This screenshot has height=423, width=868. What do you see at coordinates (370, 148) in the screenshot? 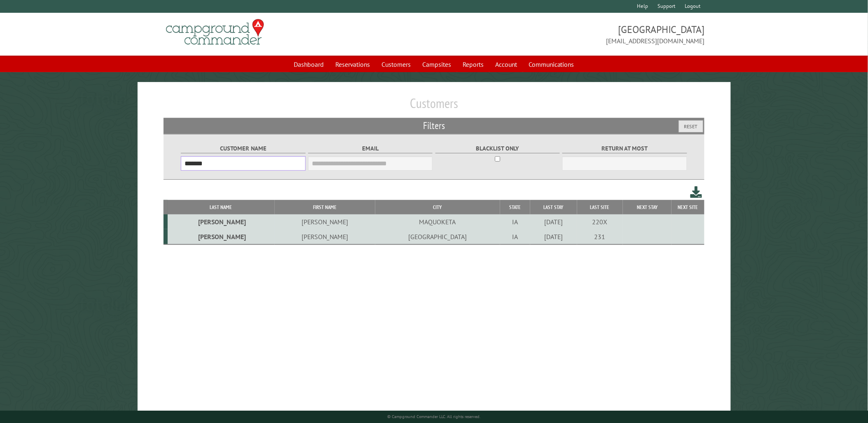
I see `label: Email` at bounding box center [370, 148].